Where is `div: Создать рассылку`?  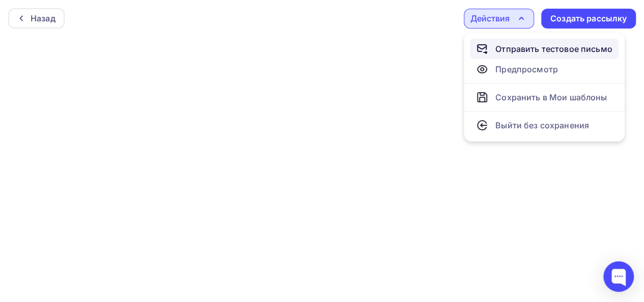
div: Создать рассылку is located at coordinates (589, 18).